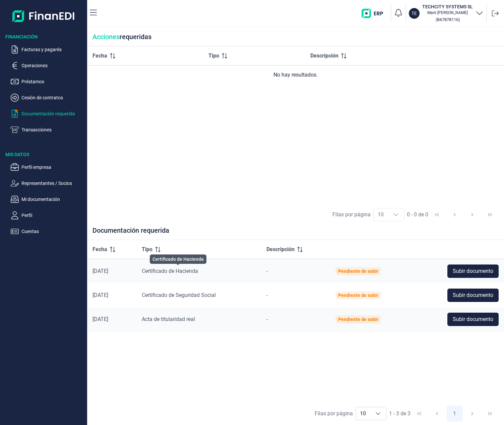 The height and width of the screenshot is (425, 504). Describe the element at coordinates (47, 97) in the screenshot. I see `button: Cesión de contratos` at that location.